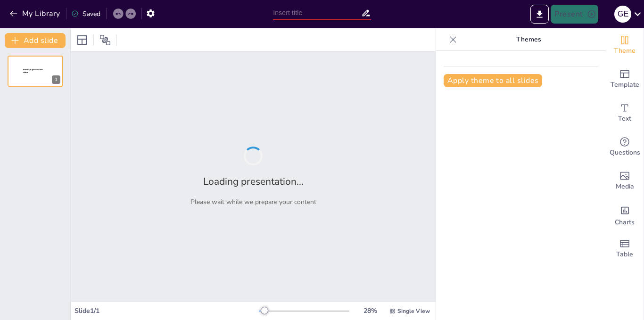 Image resolution: width=644 pixels, height=320 pixels. What do you see at coordinates (82, 40) in the screenshot?
I see `div: Layout` at bounding box center [82, 40].